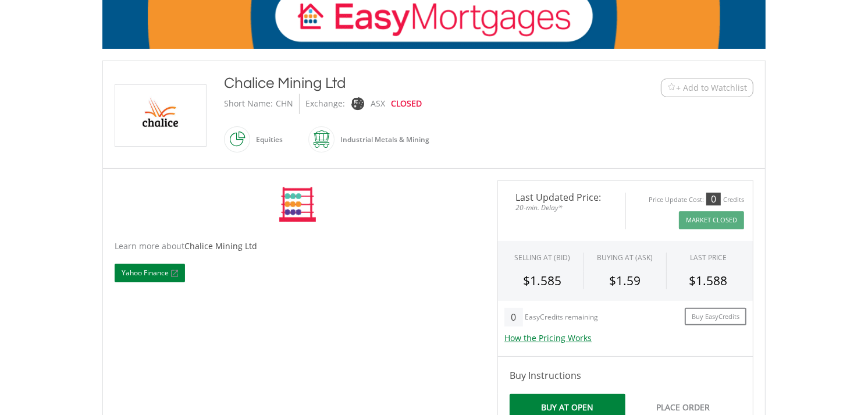  Describe the element at coordinates (542, 258) in the screenshot. I see `div: SELLING AT (BID)` at that location.